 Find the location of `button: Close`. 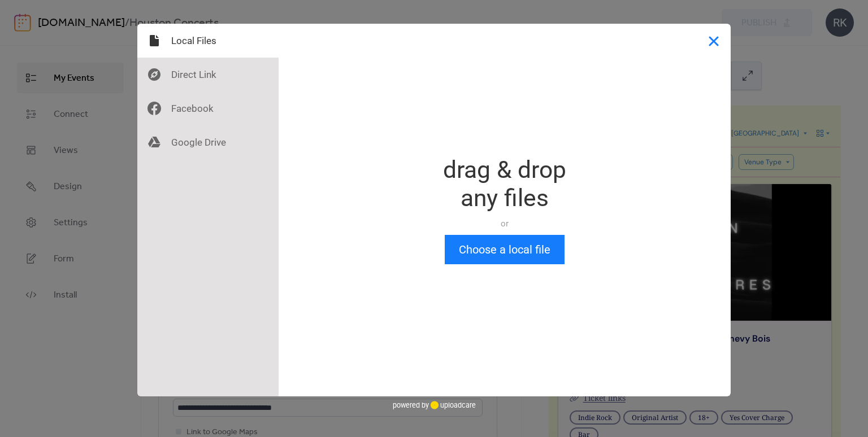

button: Close is located at coordinates (714, 41).